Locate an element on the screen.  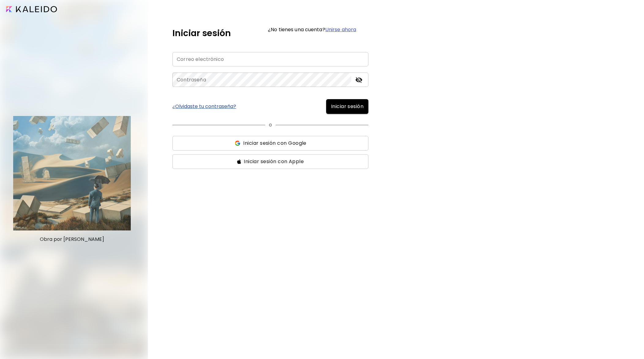
h5: Iniciar sesión is located at coordinates (202, 33).